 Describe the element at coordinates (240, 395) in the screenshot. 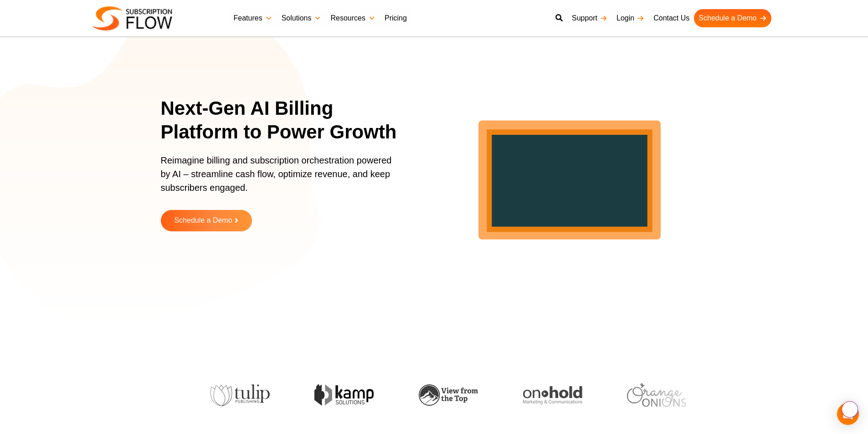

I see `img: tulip-publishing` at that location.